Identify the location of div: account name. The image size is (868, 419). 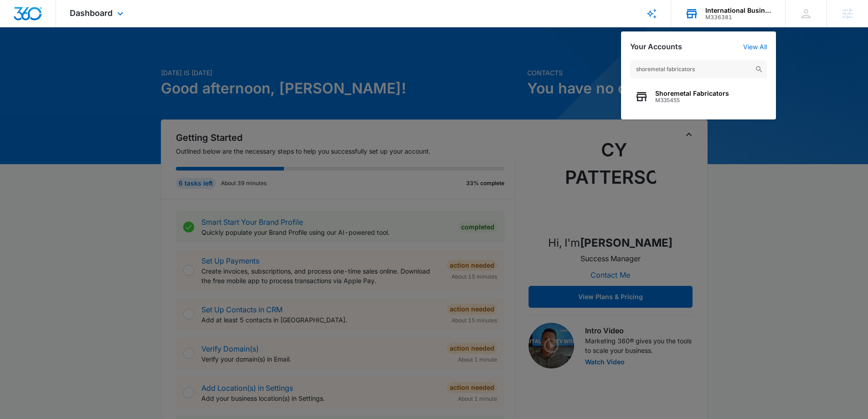
(738, 10).